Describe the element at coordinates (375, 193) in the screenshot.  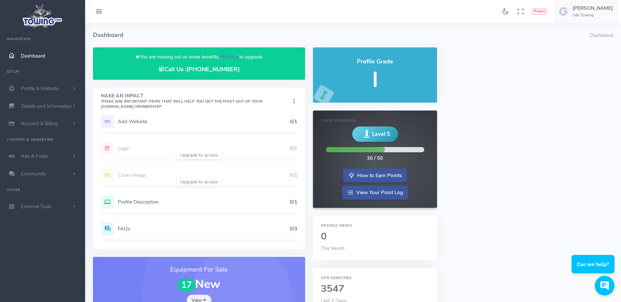
I see `a: View Your Point Log` at that location.